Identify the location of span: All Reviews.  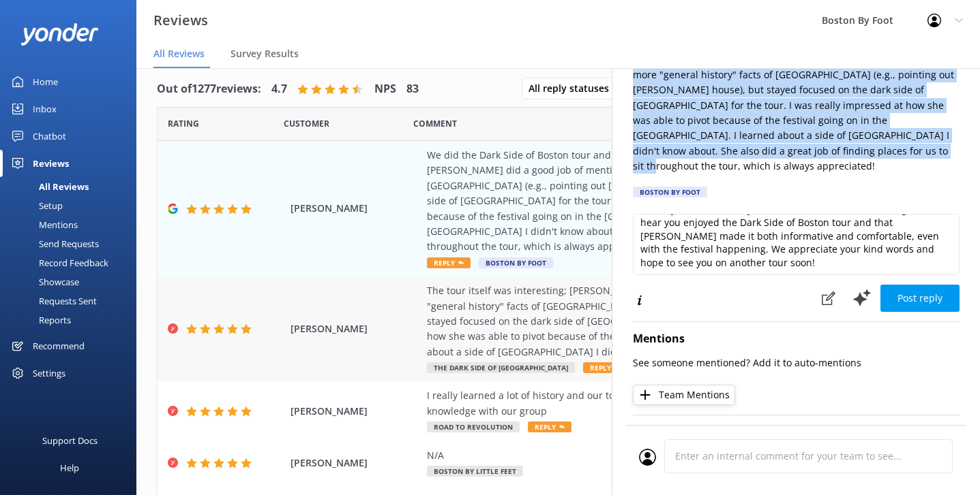
(179, 54).